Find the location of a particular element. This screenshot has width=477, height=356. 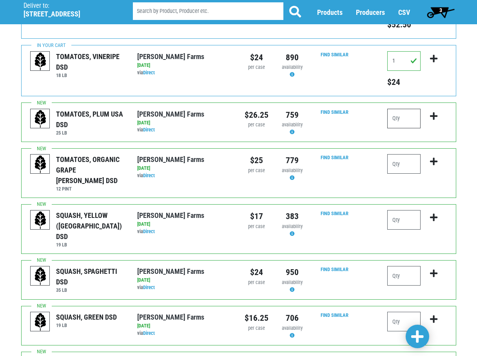

h6: 12 PINT is located at coordinates (90, 189).